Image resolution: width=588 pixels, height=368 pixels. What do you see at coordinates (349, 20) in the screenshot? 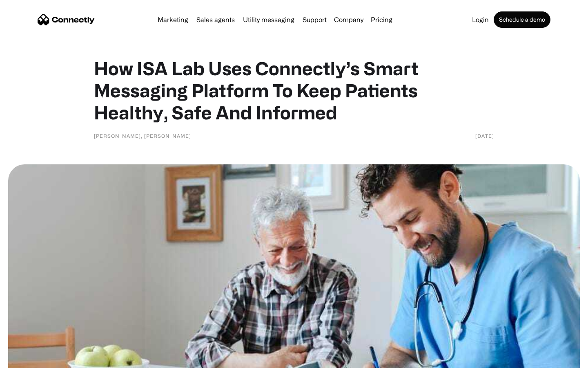
I see `div: Company` at bounding box center [349, 20].